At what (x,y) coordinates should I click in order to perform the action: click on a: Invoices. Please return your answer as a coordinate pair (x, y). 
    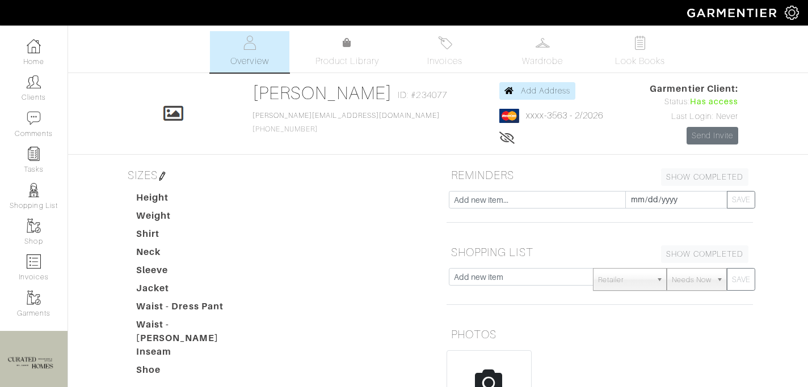
    Looking at the image, I should click on (445, 52).